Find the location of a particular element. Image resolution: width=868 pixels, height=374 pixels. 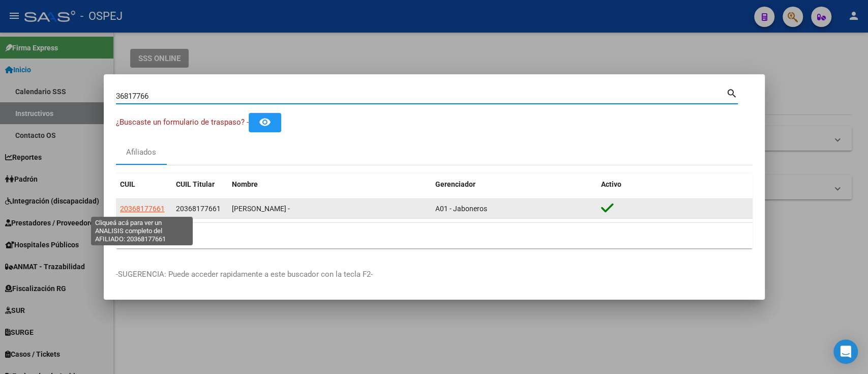

span: Activo is located at coordinates (612, 184).